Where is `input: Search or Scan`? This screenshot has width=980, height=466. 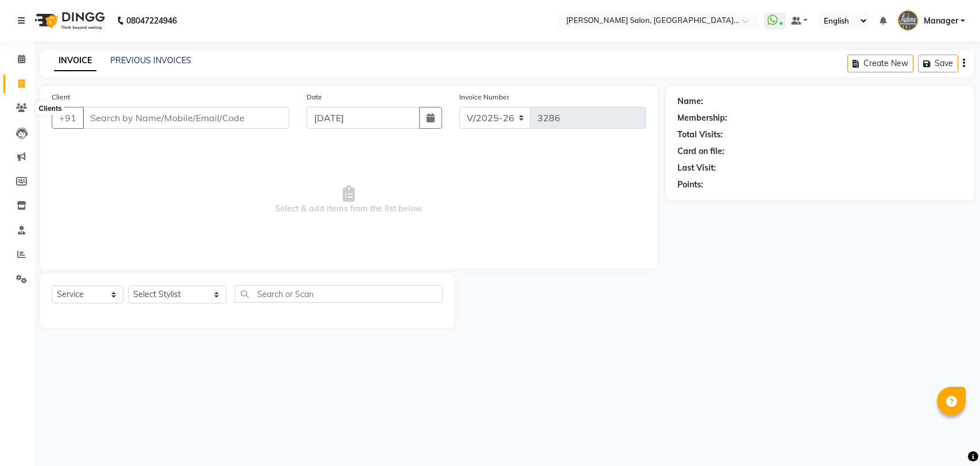
input: Search or Scan is located at coordinates (339, 293).